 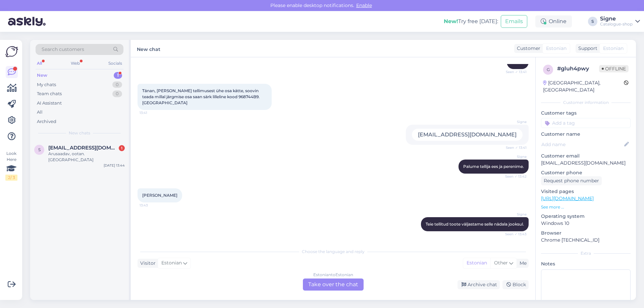 I want to click on div: Take over the chat, so click(x=333, y=285).